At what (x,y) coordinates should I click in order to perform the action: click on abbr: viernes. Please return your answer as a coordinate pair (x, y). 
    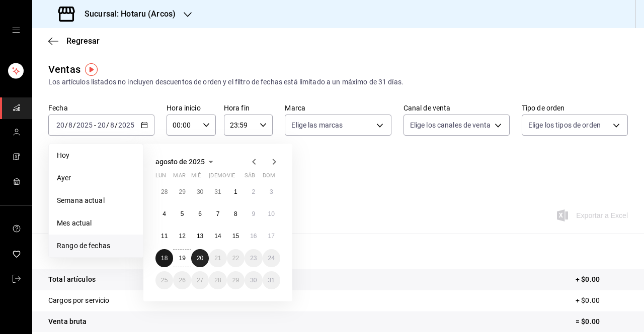
    Looking at the image, I should click on (231, 177).